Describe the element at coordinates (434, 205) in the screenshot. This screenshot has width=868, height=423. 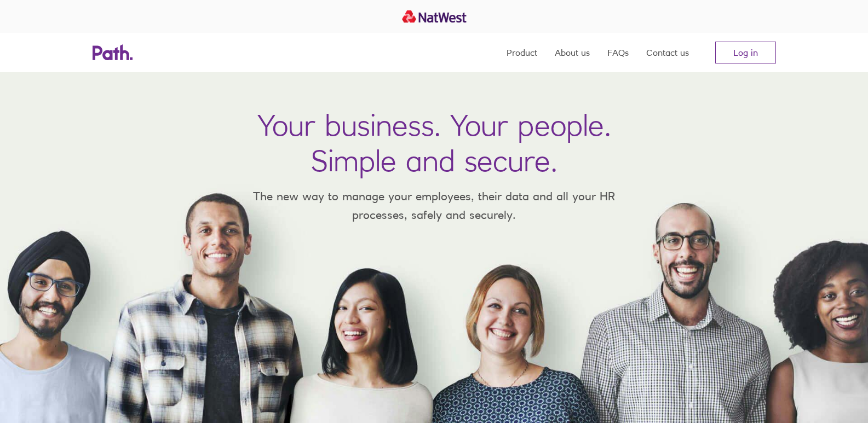
I see `p: The new way to manage your employees, their data and all your HR processes, safely and securely.` at that location.